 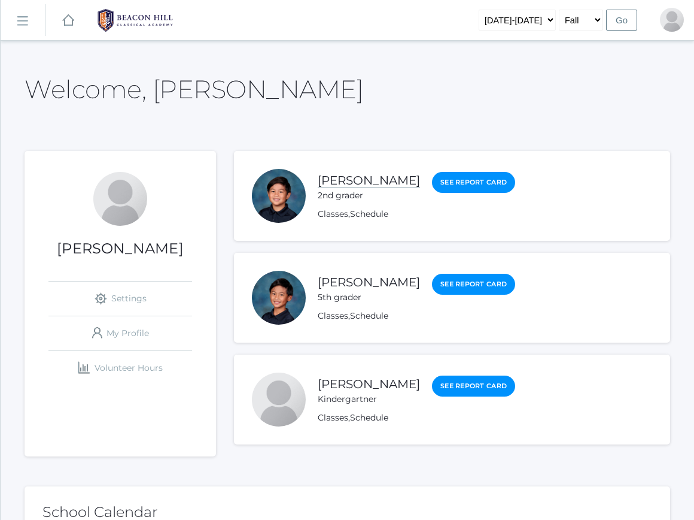 I want to click on a: Settings, so click(x=120, y=298).